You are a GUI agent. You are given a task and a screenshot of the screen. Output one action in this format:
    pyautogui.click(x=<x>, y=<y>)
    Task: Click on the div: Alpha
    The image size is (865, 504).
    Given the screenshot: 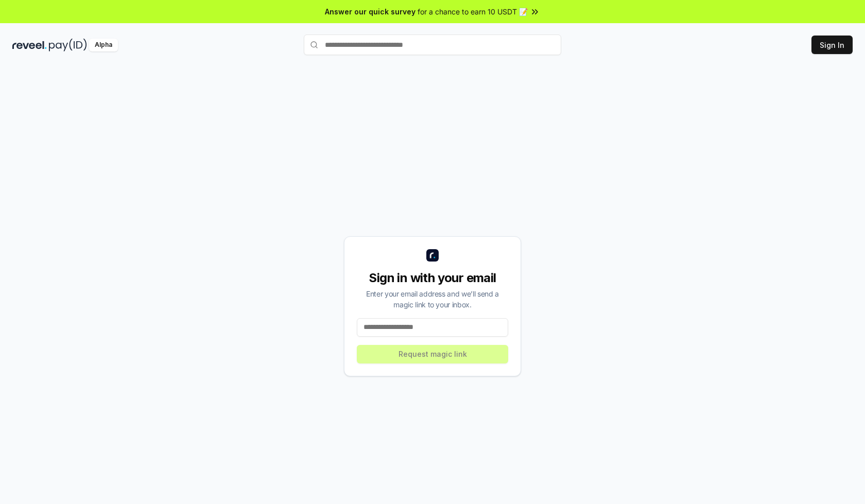 What is the action you would take?
    pyautogui.click(x=103, y=45)
    